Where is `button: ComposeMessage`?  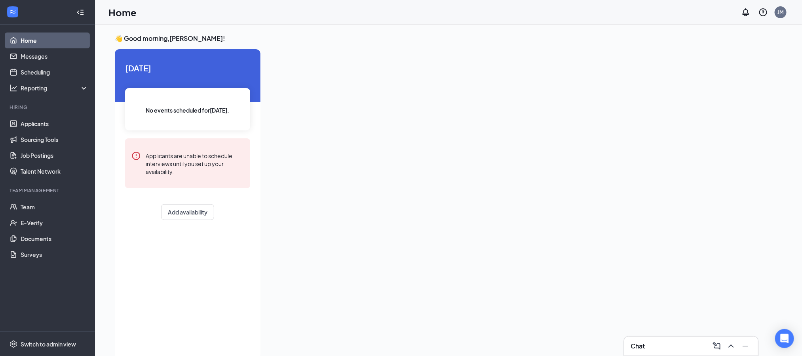 button: ComposeMessage is located at coordinates (717, 346).